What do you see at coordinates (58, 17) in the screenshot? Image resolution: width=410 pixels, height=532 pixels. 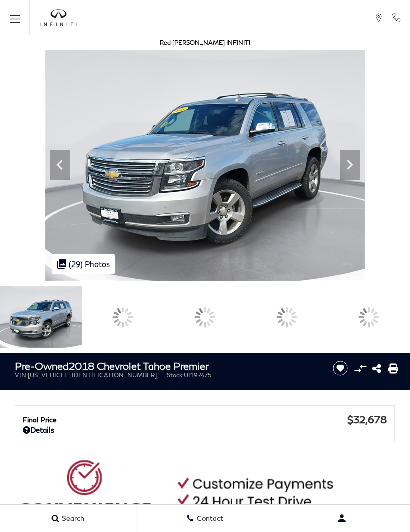 I see `a: infiniti` at bounding box center [58, 17].